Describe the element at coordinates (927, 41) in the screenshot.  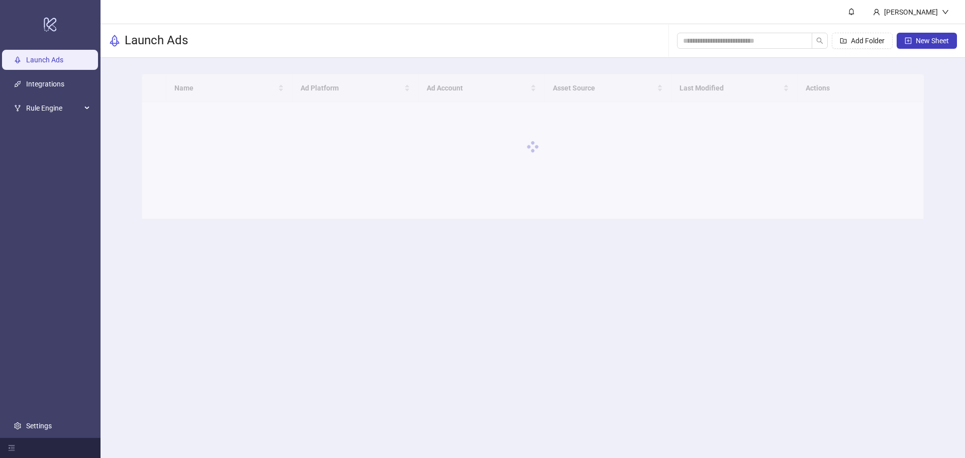
I see `button: New Sheet` at that location.